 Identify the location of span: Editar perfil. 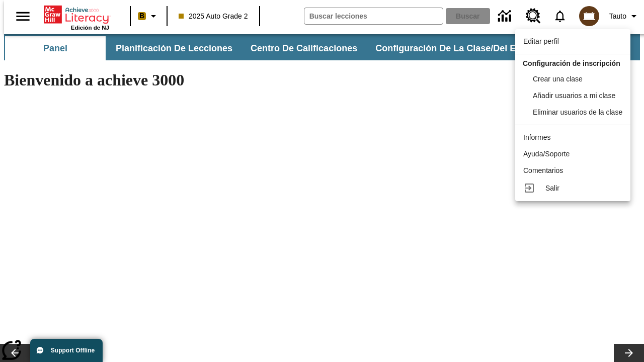
(541, 41).